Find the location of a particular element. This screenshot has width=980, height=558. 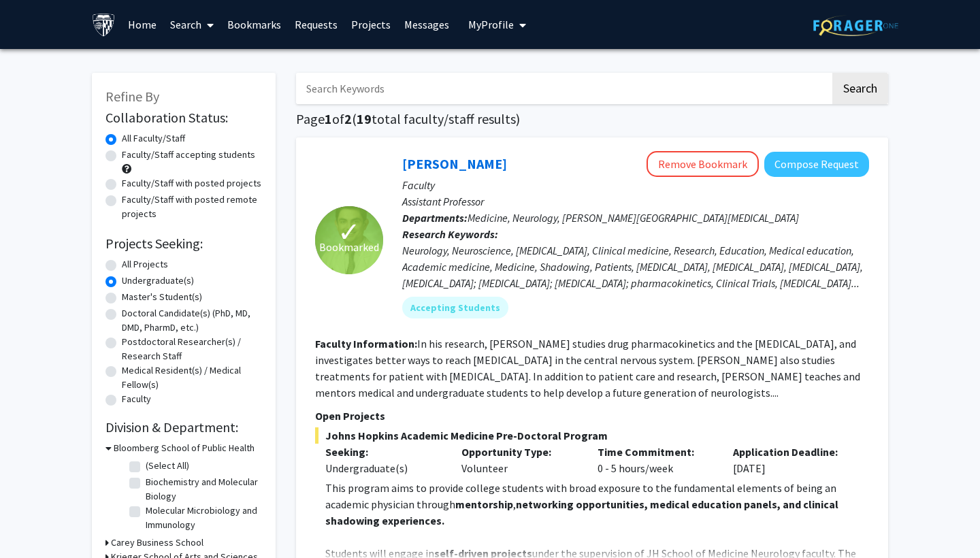

img: ForagerOne Logo is located at coordinates (856, 26).